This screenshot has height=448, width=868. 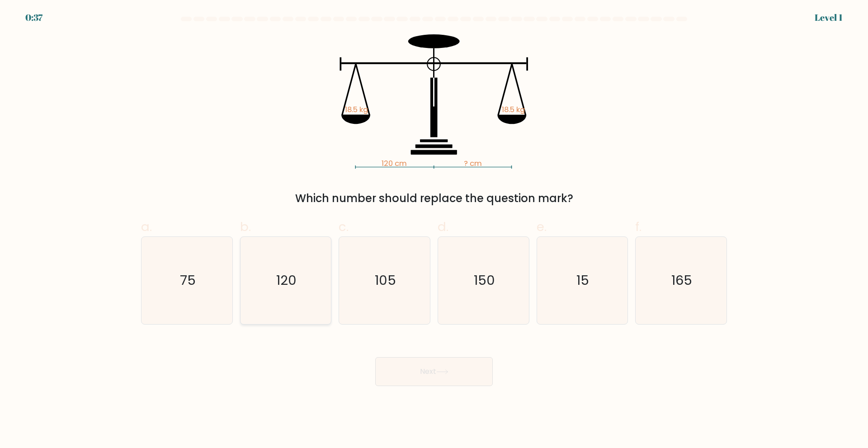 I want to click on span: f., so click(x=638, y=226).